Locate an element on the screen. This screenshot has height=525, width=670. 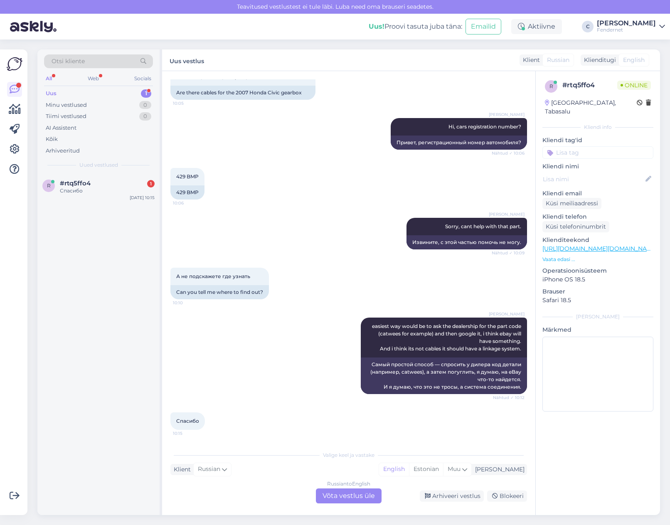
div: Estonian is located at coordinates (426, 469).